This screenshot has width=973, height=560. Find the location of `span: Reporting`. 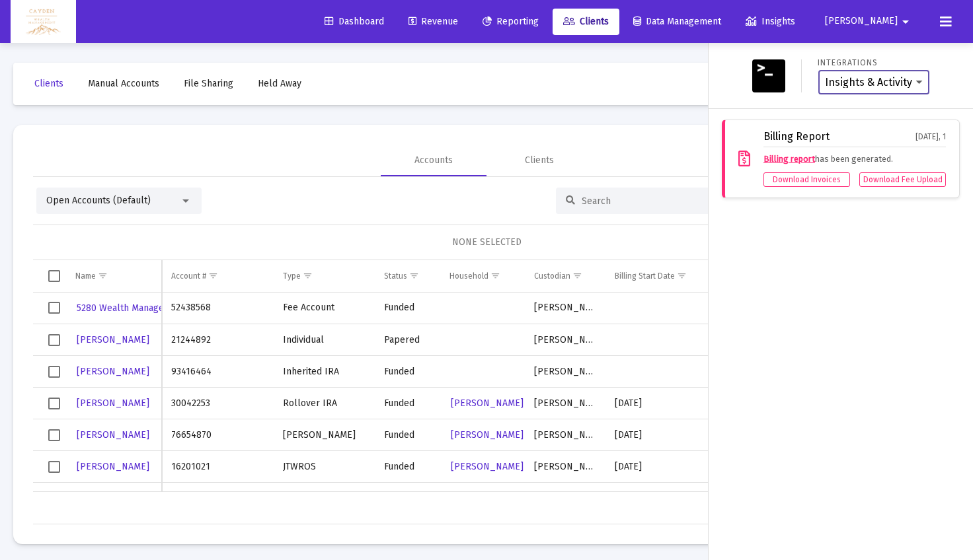

span: Reporting is located at coordinates (511, 21).